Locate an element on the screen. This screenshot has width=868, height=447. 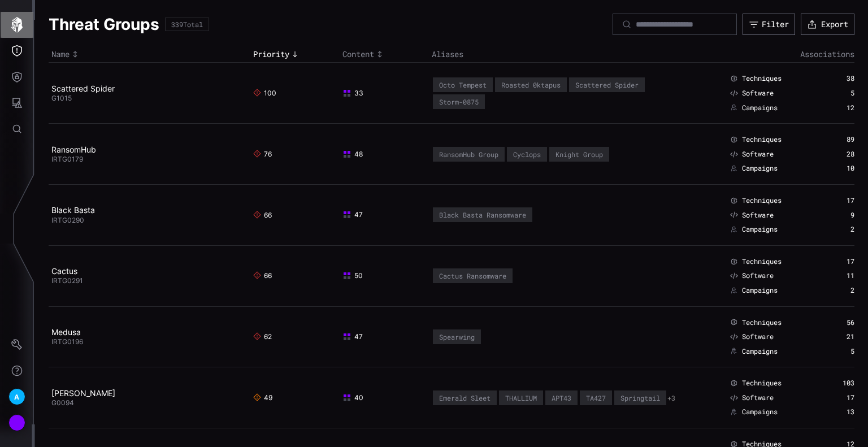
th: Aliases is located at coordinates (563, 54).